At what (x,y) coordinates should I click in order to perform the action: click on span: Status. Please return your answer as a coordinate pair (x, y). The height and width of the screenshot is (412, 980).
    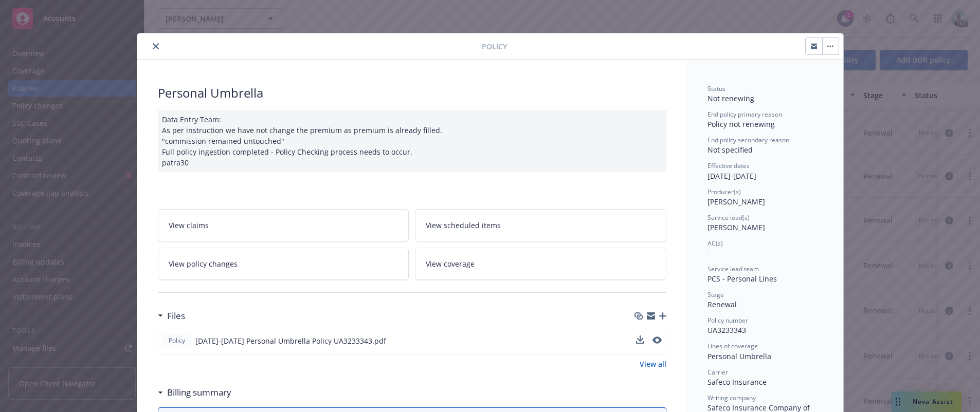
    Looking at the image, I should click on (716, 88).